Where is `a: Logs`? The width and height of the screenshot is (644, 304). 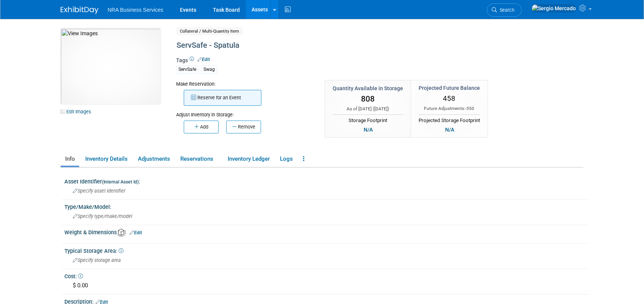
a: Logs is located at coordinates (286, 159).